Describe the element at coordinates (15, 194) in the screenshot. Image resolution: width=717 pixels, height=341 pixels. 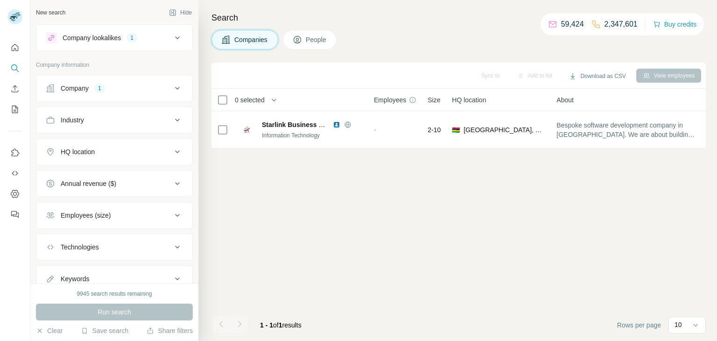
I see `button: Dashboard` at that location.